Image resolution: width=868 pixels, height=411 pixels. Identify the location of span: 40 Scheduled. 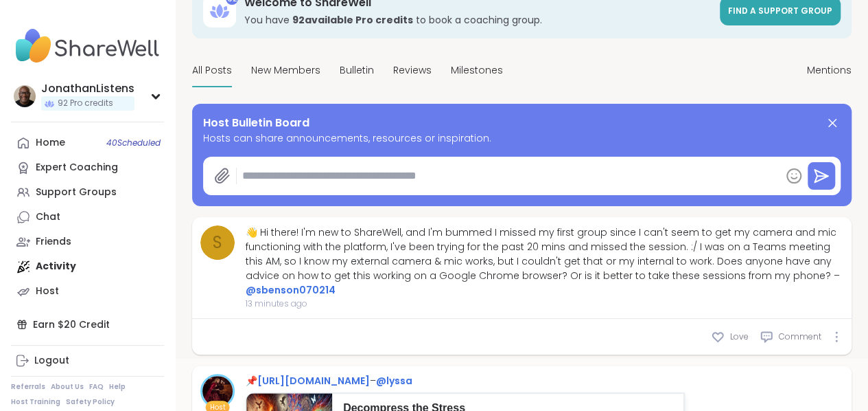
(133, 143).